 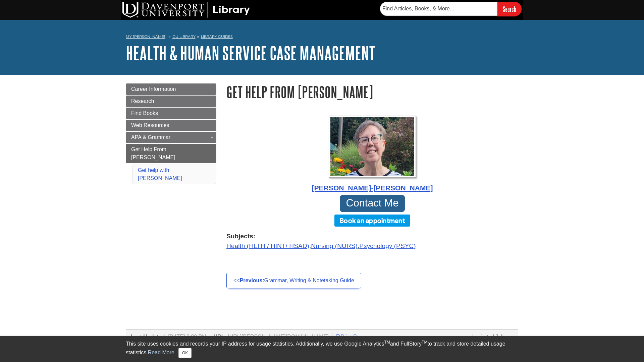 I want to click on strong: Subjects:, so click(x=372, y=236).